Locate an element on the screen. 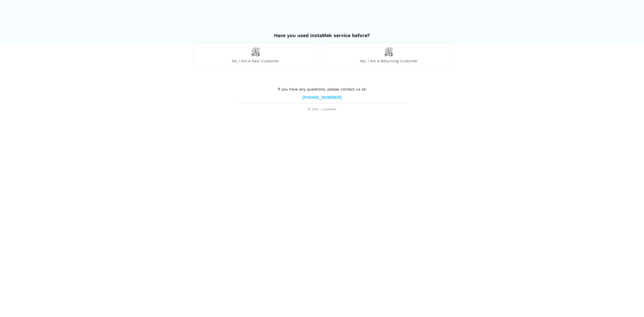  h2: Have you used instaMek service before? is located at coordinates (322, 33).